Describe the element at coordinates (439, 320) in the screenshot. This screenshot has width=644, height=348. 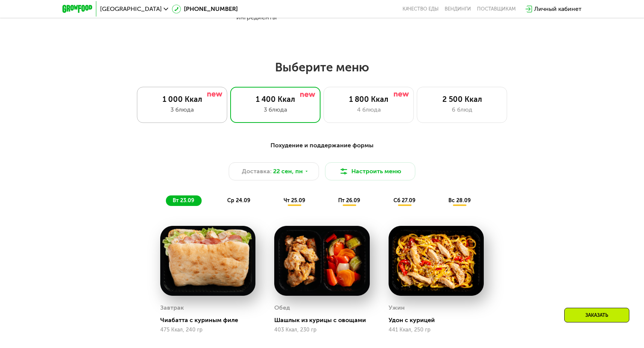
I see `div: Удон с курицей` at that location.